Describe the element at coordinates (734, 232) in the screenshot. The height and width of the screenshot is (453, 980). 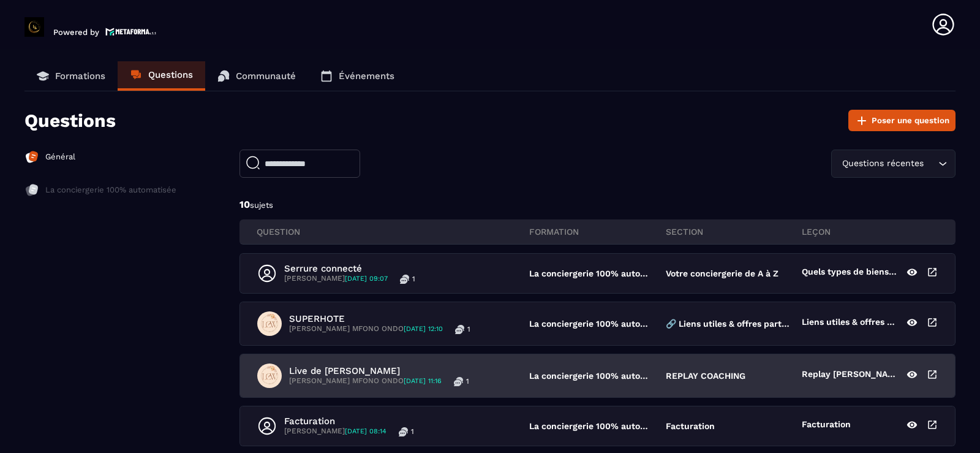
I see `p: section` at that location.